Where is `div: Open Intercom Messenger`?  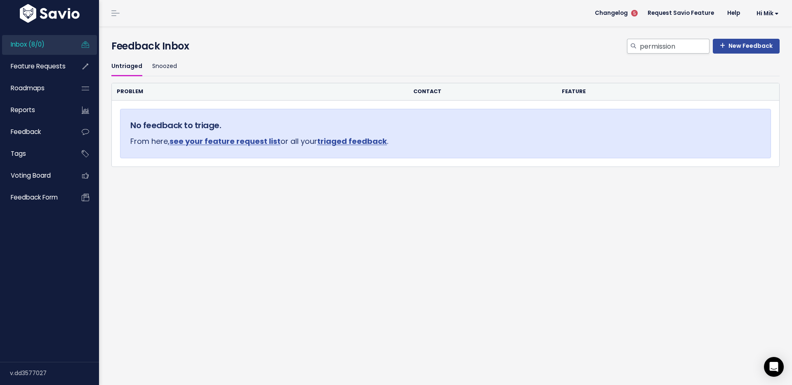
div: Open Intercom Messenger is located at coordinates (773, 367).